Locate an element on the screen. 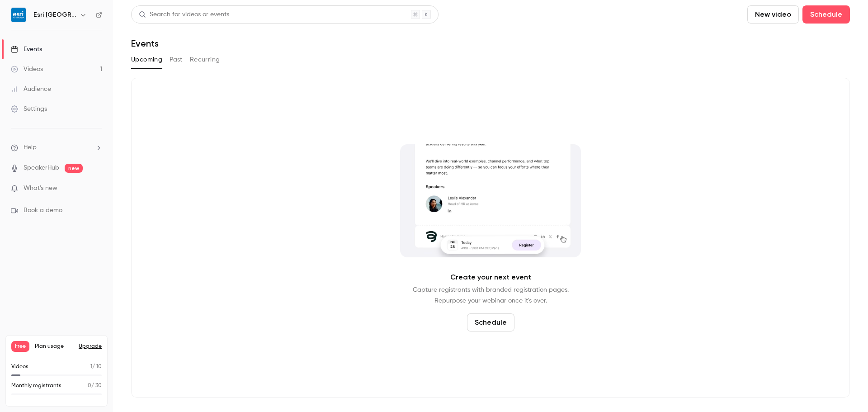 Image resolution: width=868 pixels, height=412 pixels. h1: Events is located at coordinates (145, 44).